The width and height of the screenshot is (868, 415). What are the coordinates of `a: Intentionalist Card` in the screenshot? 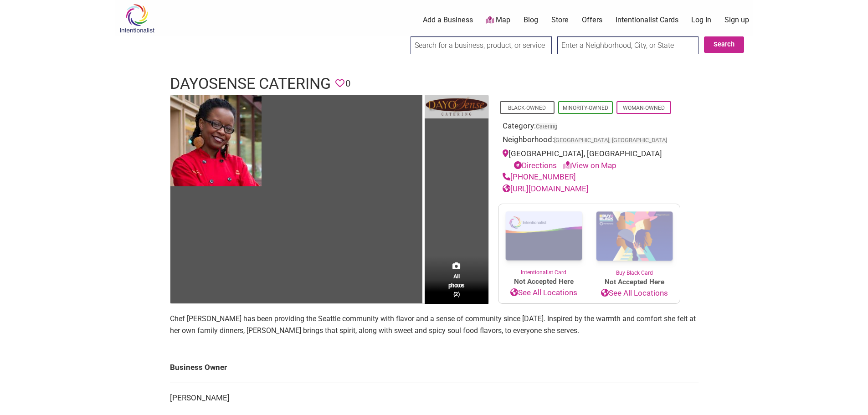 It's located at (544, 240).